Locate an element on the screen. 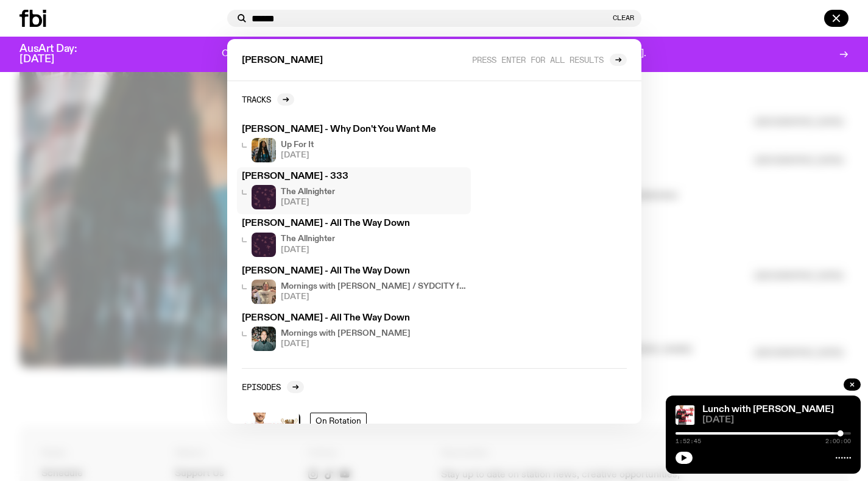 This screenshot has height=481, width=868. img: Ify - a Brown Skin girl with black braided twists, looking up to the side with her tongue stickin... is located at coordinates (264, 150).